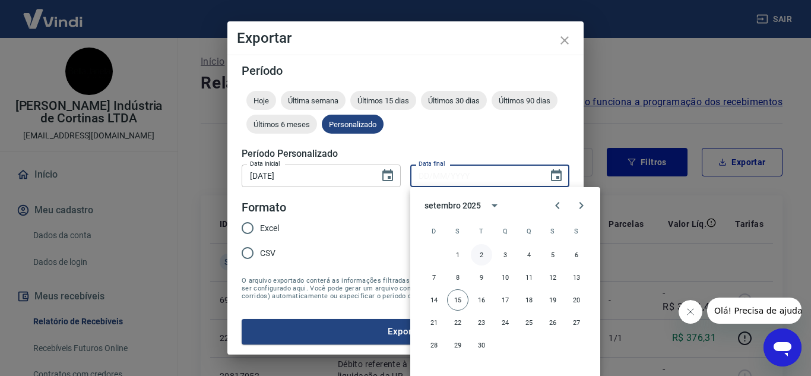  What do you see at coordinates (576, 277) in the screenshot?
I see `button: 13` at bounding box center [576, 277].